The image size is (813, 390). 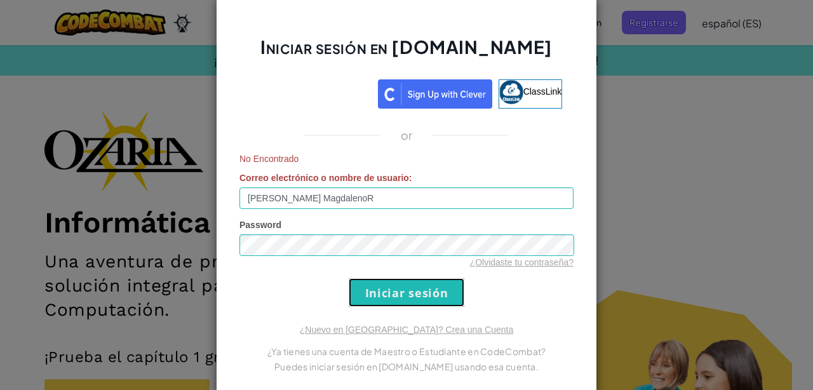 I want to click on img: classlink-logo-small.png, so click(x=511, y=92).